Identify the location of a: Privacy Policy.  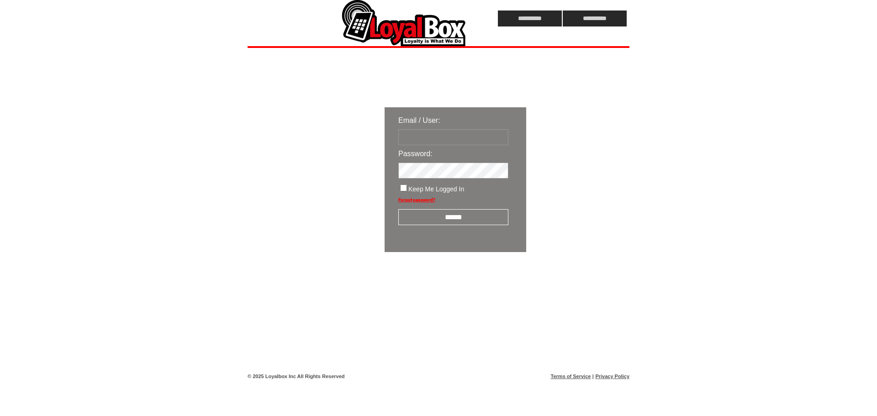
(612, 377).